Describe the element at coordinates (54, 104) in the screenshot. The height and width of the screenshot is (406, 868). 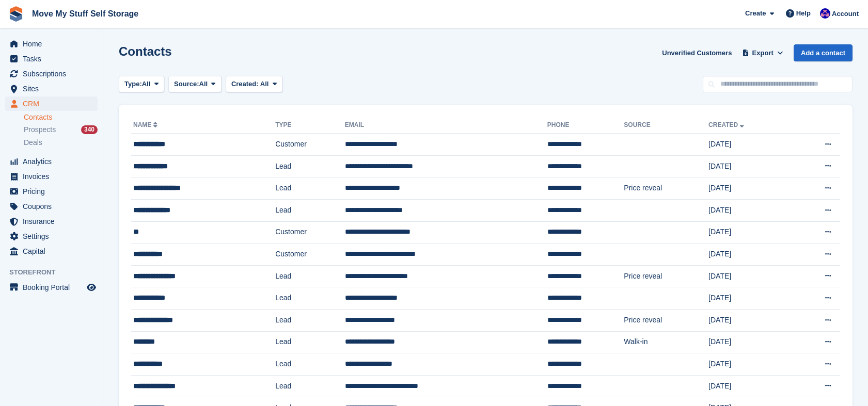
I see `span: CRM` at that location.